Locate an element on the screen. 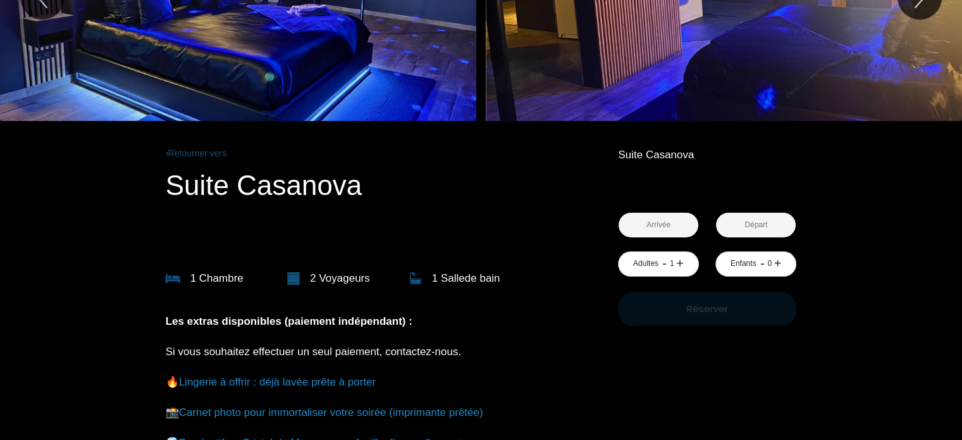 Image resolution: width=962 pixels, height=440 pixels. img: guests is located at coordinates (294, 278).